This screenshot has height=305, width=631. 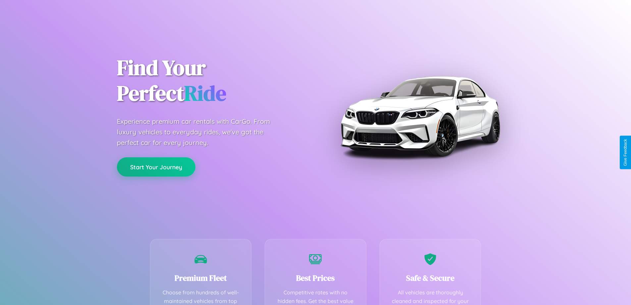 What do you see at coordinates (420, 116) in the screenshot?
I see `img: Premium BMW car rental vehicle` at bounding box center [420, 116].